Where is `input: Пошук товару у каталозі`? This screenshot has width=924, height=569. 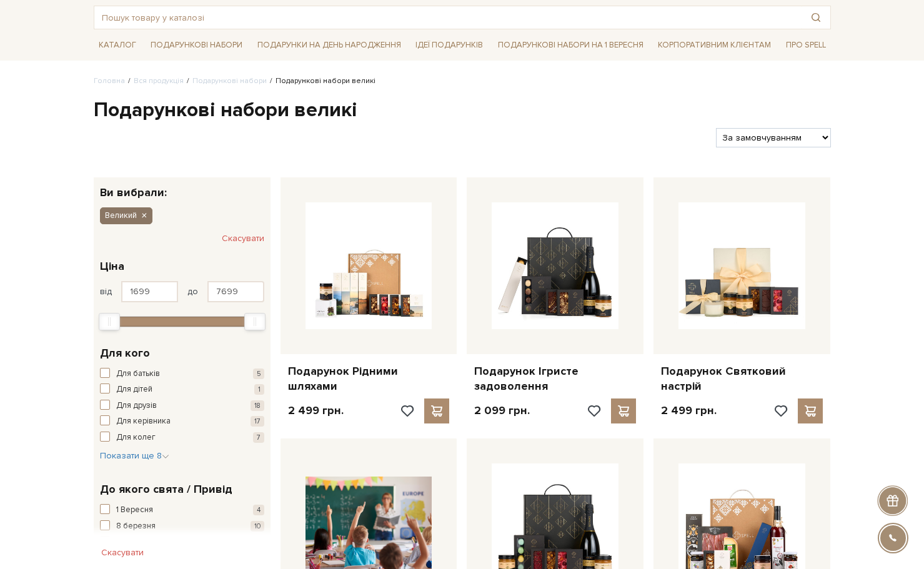
input: Пошук товару у каталозі is located at coordinates (448, 18).